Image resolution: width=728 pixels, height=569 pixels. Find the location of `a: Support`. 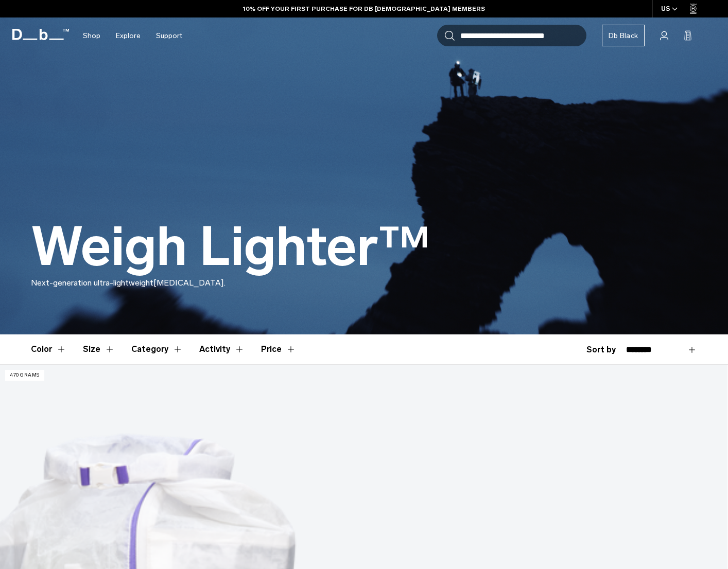

a: Support is located at coordinates (169, 36).